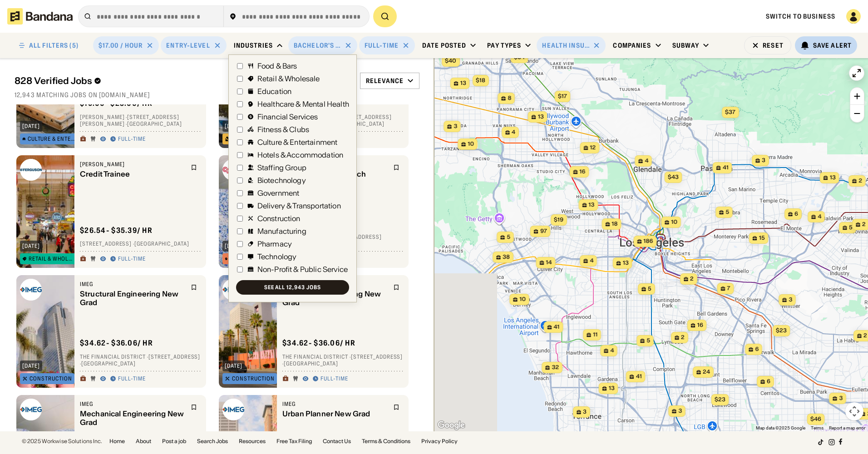 The height and width of the screenshot is (454, 868). What do you see at coordinates (292, 287) in the screenshot?
I see `div: See all 12,943 jobs` at bounding box center [292, 287].